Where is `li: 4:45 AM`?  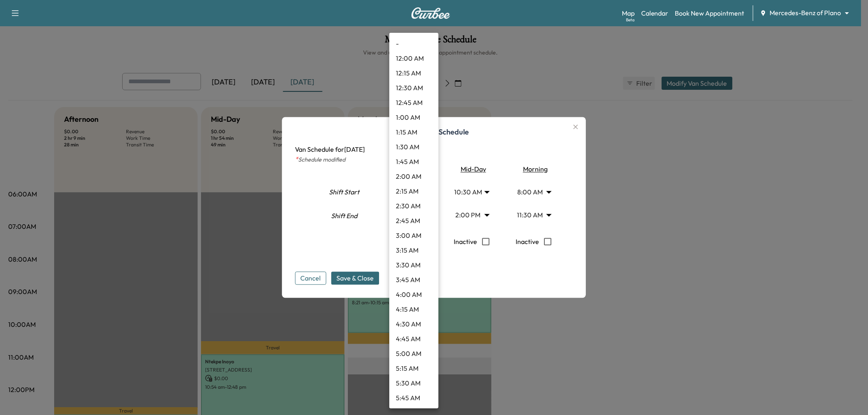
li: 4:45 AM is located at coordinates (414, 339).